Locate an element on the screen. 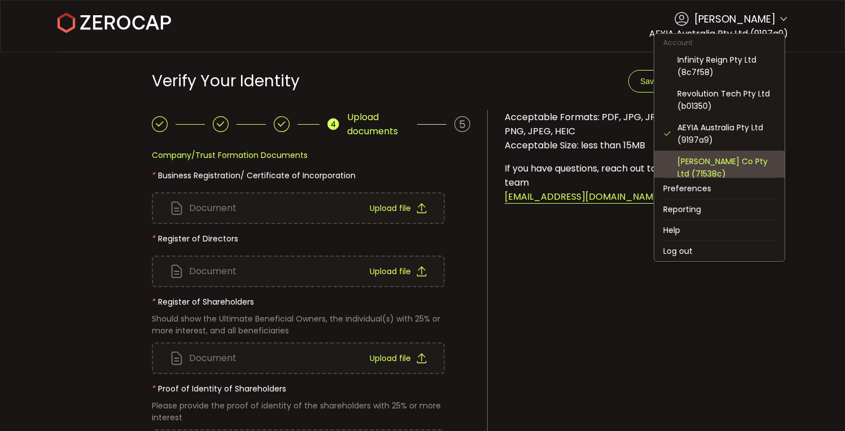  span: Company/Trust Formation Documents is located at coordinates (230, 155).